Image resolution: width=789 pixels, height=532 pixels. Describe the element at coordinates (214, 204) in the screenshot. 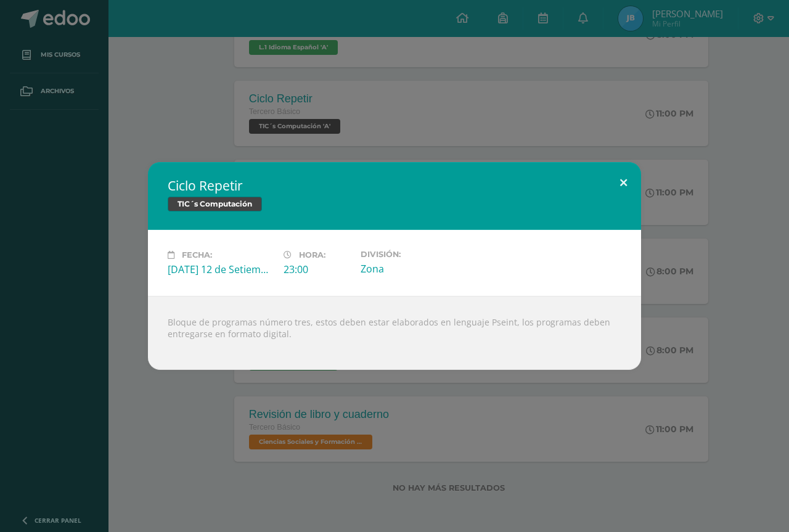

I see `span: TIC´s Computación` at that location.